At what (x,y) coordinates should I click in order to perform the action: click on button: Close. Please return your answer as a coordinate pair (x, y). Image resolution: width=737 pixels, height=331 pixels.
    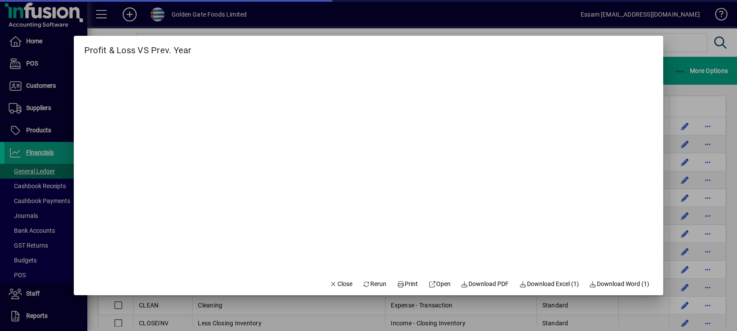
    Looking at the image, I should click on (341, 284).